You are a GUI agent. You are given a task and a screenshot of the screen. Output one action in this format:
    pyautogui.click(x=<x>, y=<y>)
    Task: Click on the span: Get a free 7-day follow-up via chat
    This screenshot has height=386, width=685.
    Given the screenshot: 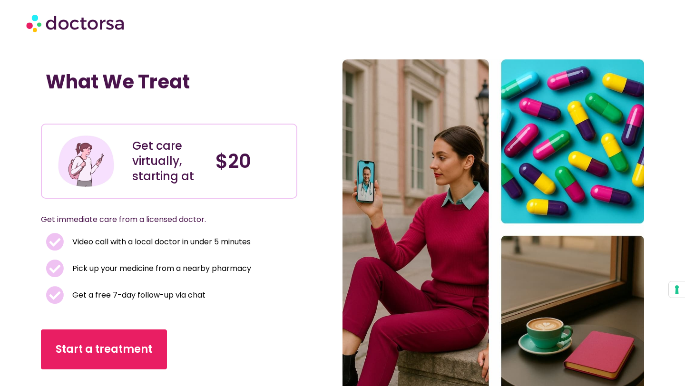 What is the action you would take?
    pyautogui.click(x=138, y=296)
    